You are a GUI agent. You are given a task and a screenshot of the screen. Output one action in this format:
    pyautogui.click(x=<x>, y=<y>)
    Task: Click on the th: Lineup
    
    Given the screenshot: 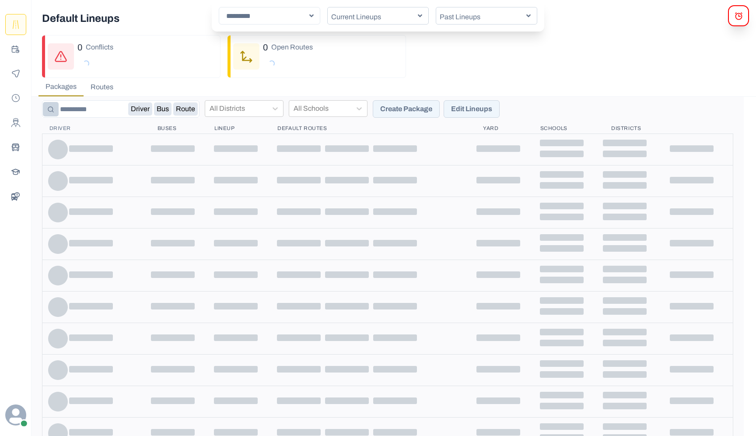 What is the action you would take?
    pyautogui.click(x=245, y=128)
    